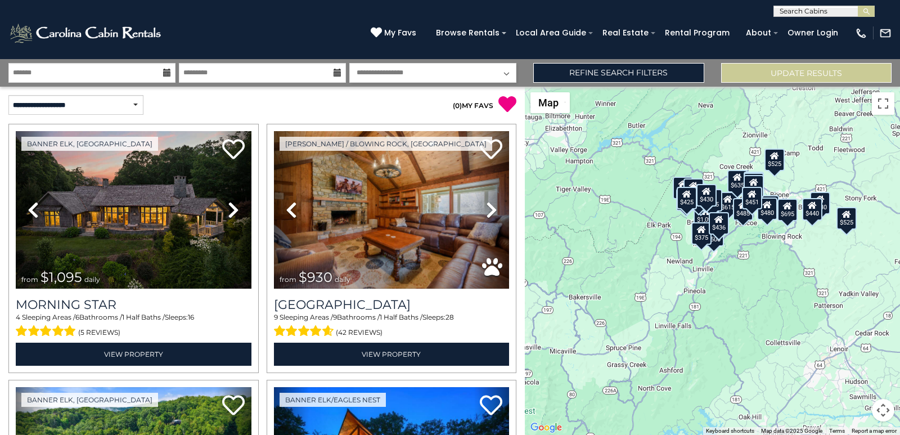 The height and width of the screenshot is (435, 900). What do you see at coordinates (714, 235) in the screenshot?
I see `div: $500` at bounding box center [714, 235].